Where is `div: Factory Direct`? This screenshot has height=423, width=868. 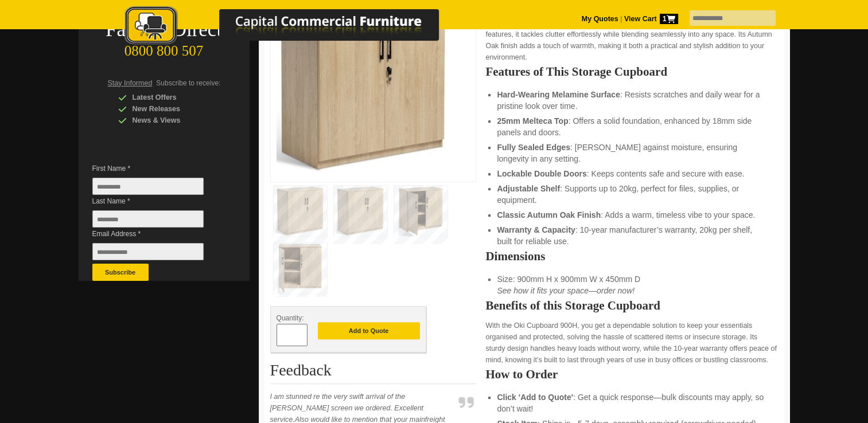 div: Factory Direct is located at coordinates (164, 29).